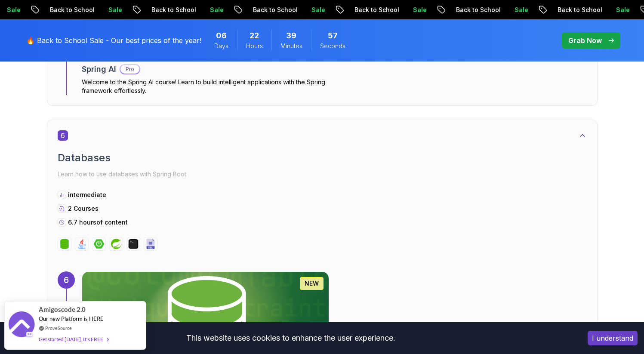  I want to click on img: sql logo, so click(150, 244).